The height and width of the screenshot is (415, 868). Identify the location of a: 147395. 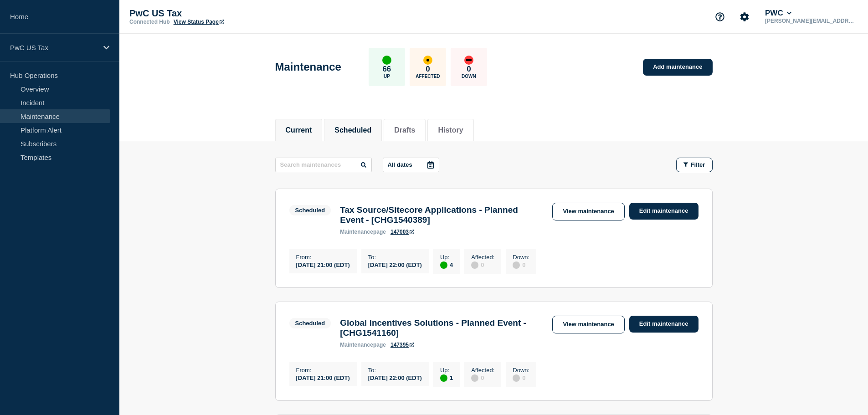
(402, 345).